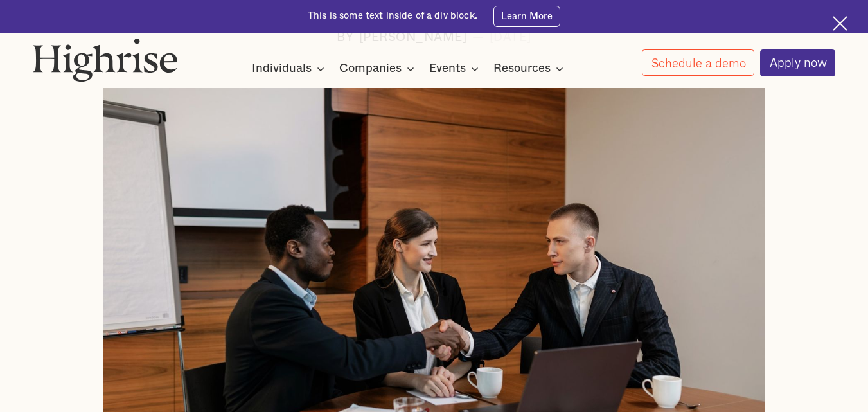 The height and width of the screenshot is (412, 868). Describe the element at coordinates (698, 62) in the screenshot. I see `a: Schedule a demo` at that location.